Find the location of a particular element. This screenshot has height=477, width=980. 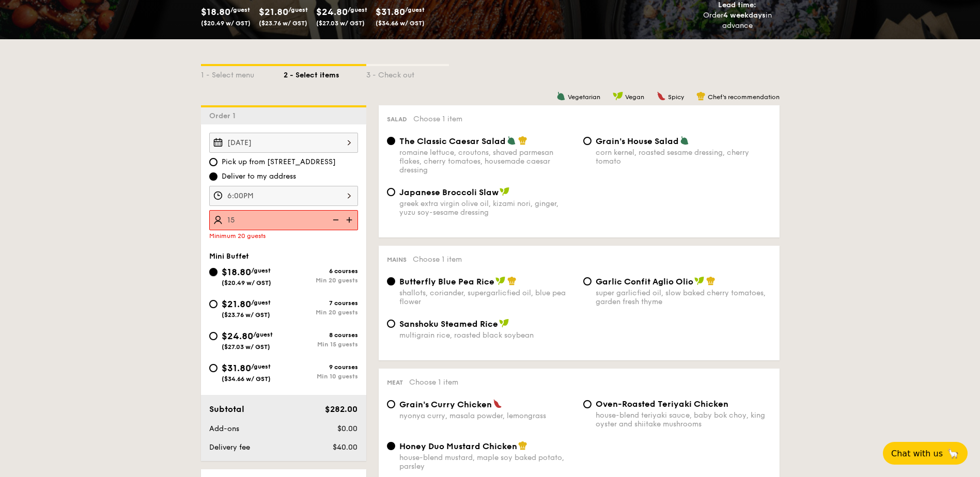

input: Sanshoku Steamed Ricemultigrain rice, roasted black soybean is located at coordinates (391, 323).